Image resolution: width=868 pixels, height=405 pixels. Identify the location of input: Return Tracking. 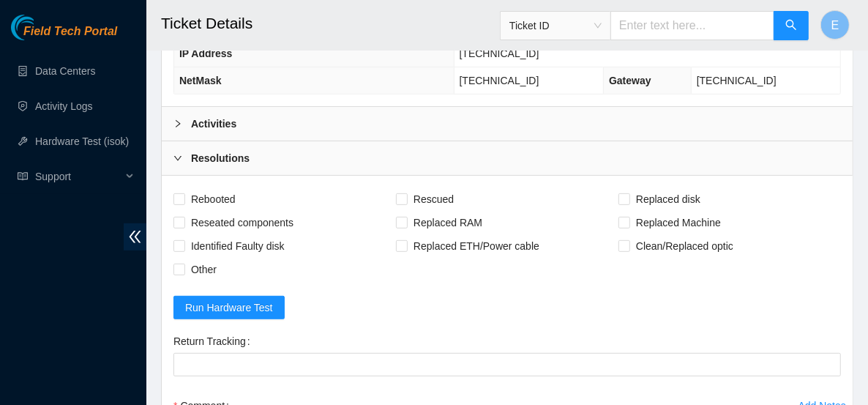
(507, 364).